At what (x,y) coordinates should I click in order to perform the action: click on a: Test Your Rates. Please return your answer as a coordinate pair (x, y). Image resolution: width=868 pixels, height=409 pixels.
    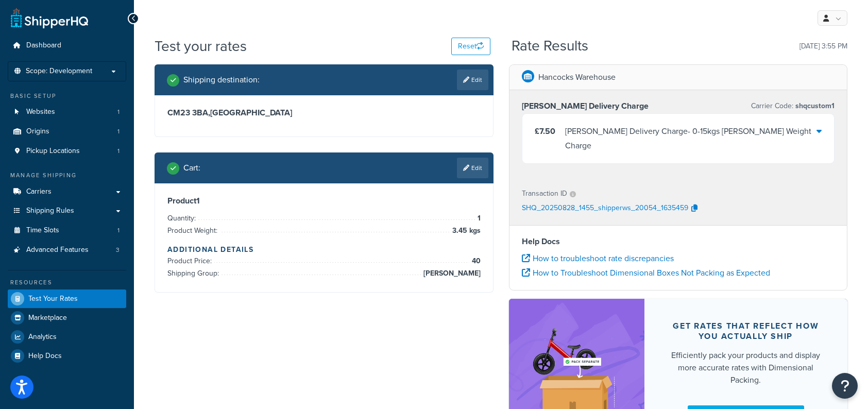
    Looking at the image, I should click on (67, 299).